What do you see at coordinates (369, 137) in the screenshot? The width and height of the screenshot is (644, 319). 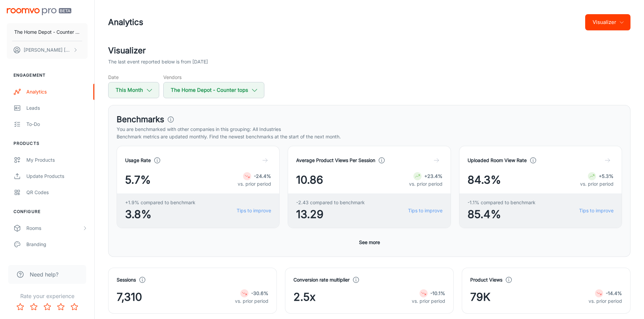 I see `p: Benchmark metrics are updated monthly. Find the newest benchmarks at the start of the next month.` at bounding box center [369, 137].